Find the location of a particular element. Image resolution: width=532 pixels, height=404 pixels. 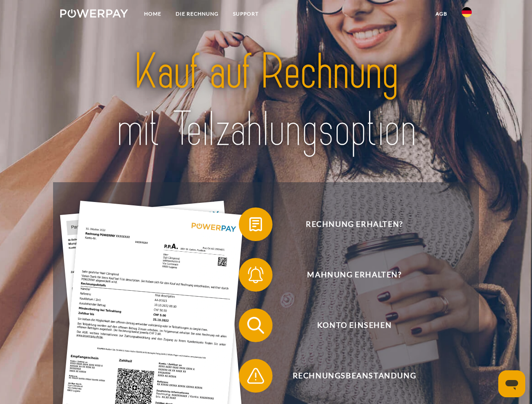

button: Rechnung erhalten? is located at coordinates (348, 224).